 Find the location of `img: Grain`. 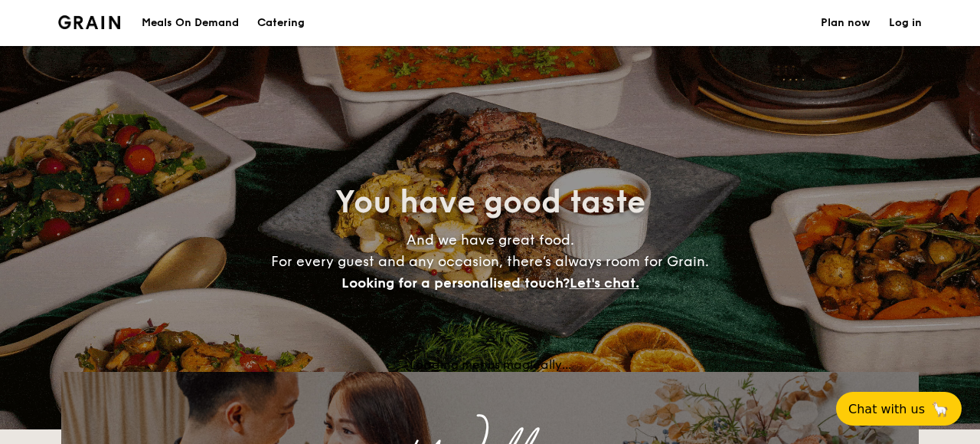

img: Grain is located at coordinates (89, 22).